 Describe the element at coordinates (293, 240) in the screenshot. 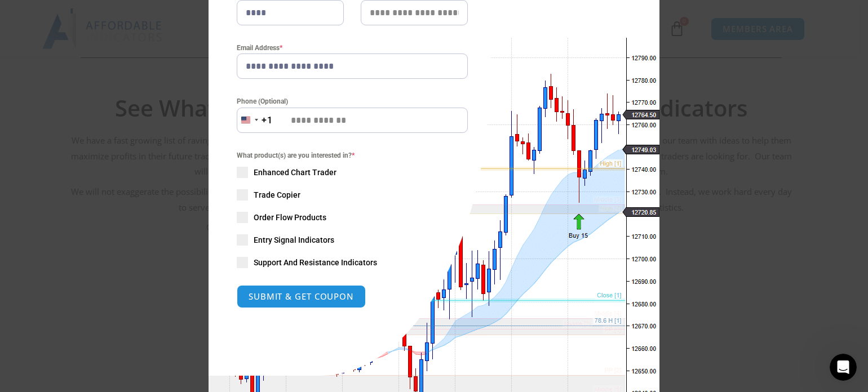

I see `span: Entry Signal Indicators` at that location.